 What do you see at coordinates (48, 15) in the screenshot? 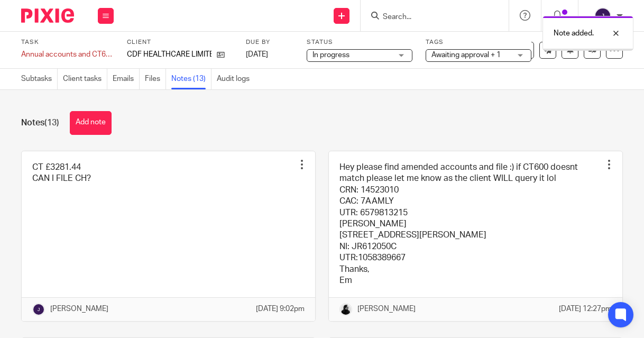
I see `img: Pixie` at bounding box center [48, 15].